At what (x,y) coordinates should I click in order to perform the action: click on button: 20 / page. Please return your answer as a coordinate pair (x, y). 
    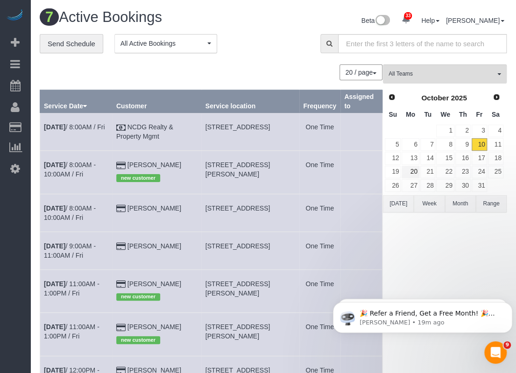
    Looking at the image, I should click on (361, 72).